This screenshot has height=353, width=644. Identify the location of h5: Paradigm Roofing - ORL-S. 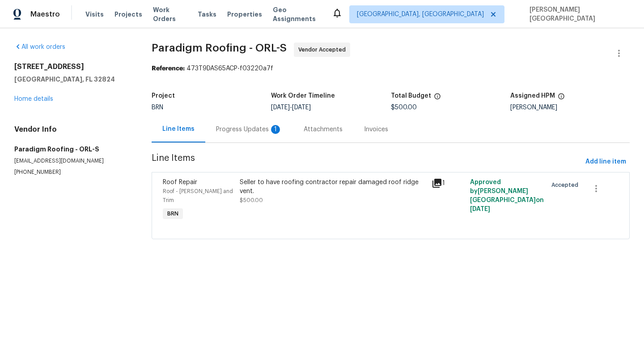
(72, 149).